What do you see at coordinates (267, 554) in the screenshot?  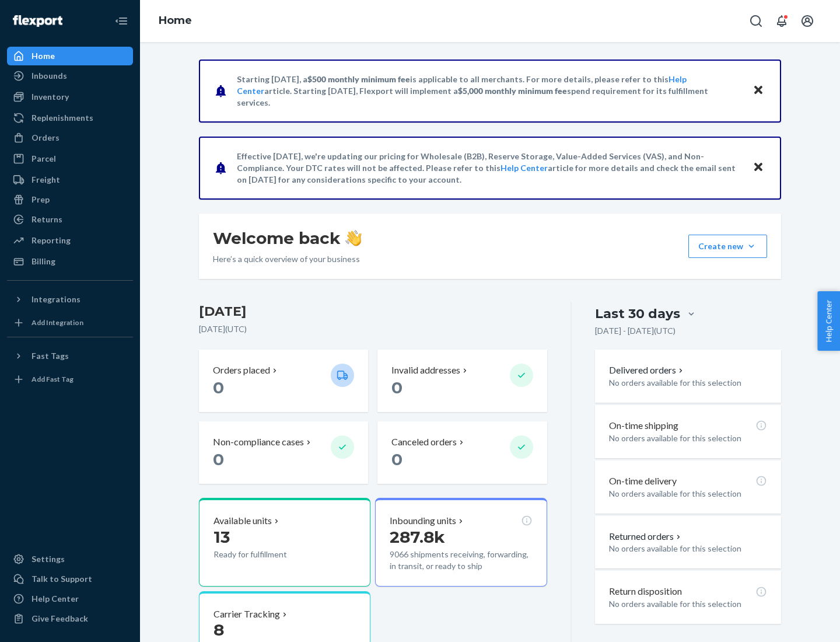 I see `p: Ready for fulfillment` at bounding box center [267, 554].